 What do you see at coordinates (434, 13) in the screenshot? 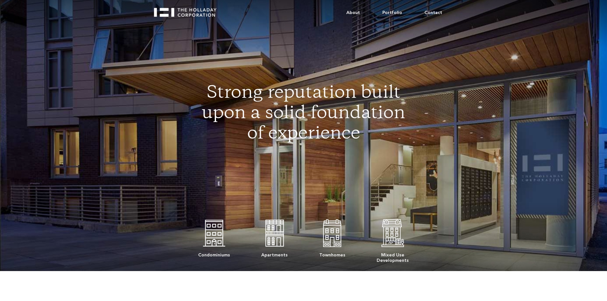
I see `a: Contact` at bounding box center [434, 13].